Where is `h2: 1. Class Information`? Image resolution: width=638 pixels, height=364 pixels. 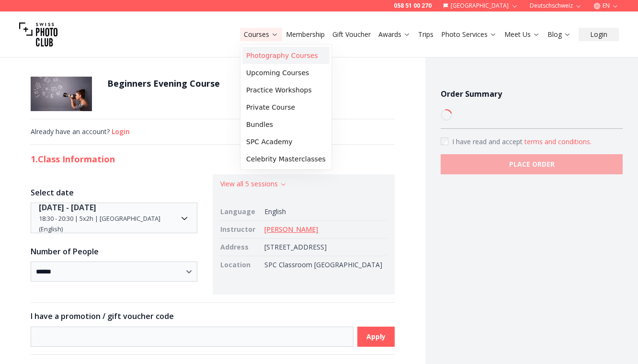 h2: 1. Class Information is located at coordinates (212, 159).